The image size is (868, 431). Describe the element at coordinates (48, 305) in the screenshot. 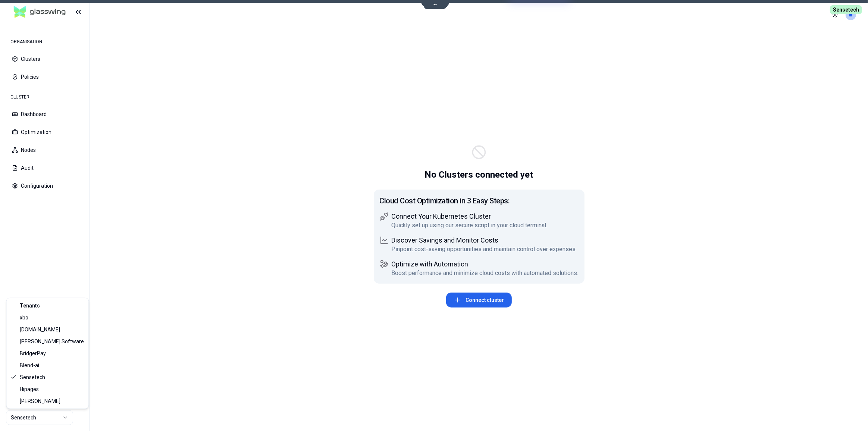

I see `div: Tenants` at that location.